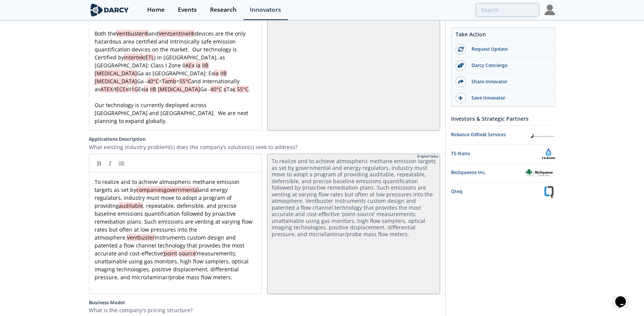  Describe the element at coordinates (265, 139) in the screenshot. I see `label: Applications Description` at that location.